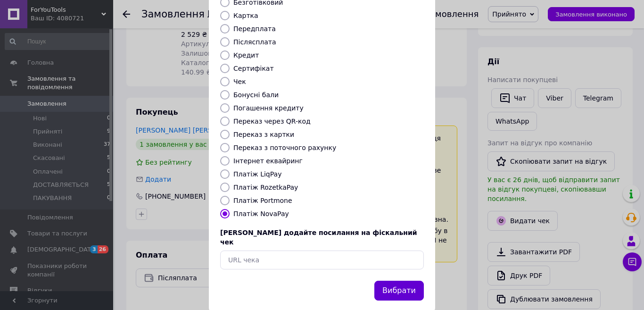 This screenshot has width=644, height=310. I want to click on label: Переказ з поточного рахунку, so click(285, 148).